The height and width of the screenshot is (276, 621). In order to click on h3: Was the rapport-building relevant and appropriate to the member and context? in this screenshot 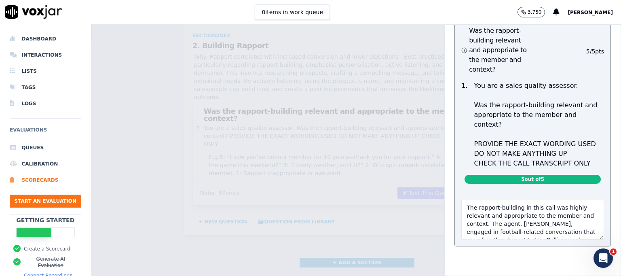, I will do `click(497, 50)`.